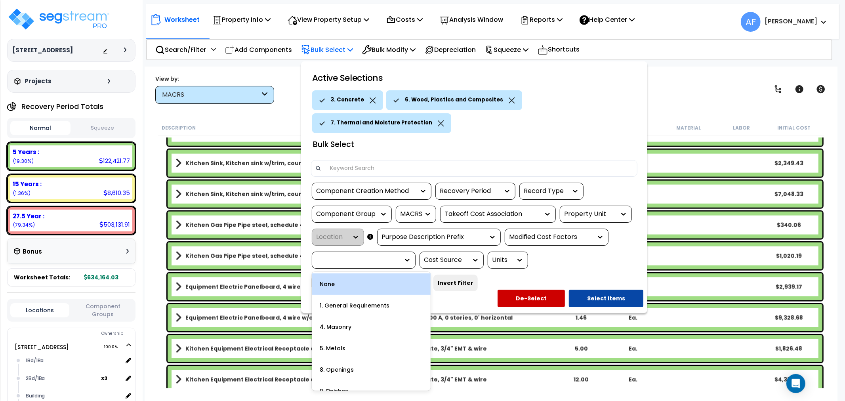 The width and height of the screenshot is (845, 401). What do you see at coordinates (371, 305) in the screenshot?
I see `div: 1. General Requirements` at bounding box center [371, 305].